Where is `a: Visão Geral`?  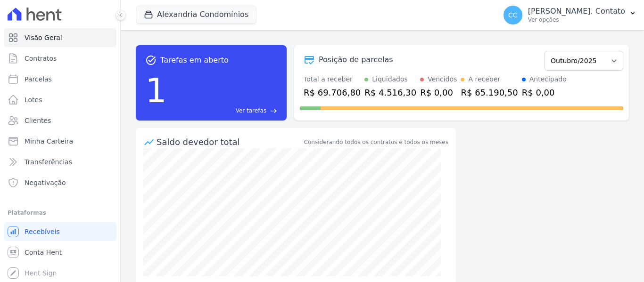
a: Visão Geral is located at coordinates (60, 37).